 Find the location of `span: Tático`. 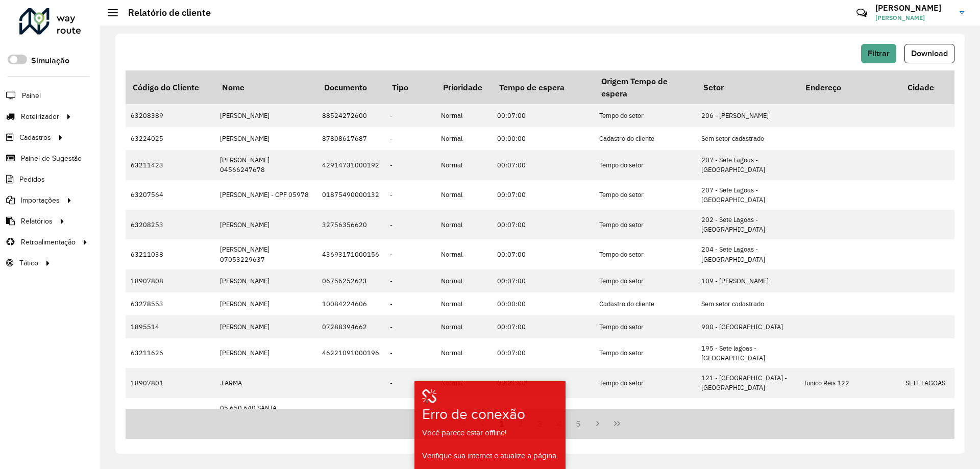

span: Tático is located at coordinates (28, 263).